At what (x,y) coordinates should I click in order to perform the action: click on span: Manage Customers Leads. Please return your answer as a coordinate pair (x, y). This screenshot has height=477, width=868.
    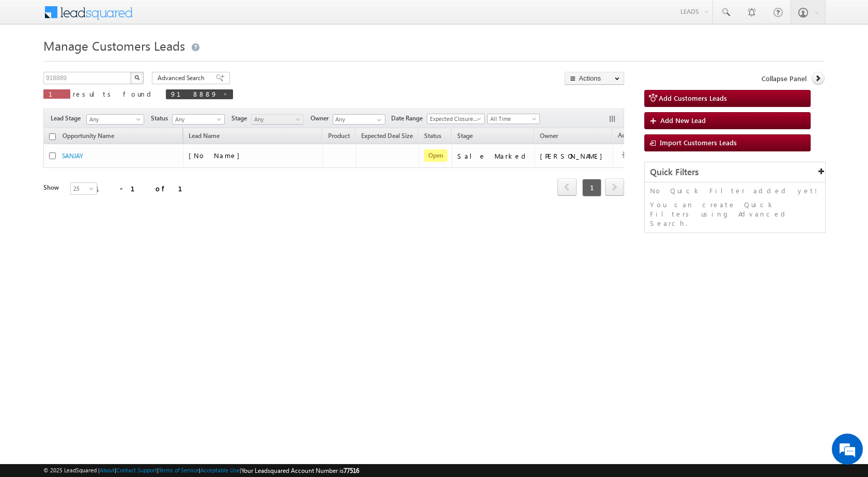
    Looking at the image, I should click on (114, 46).